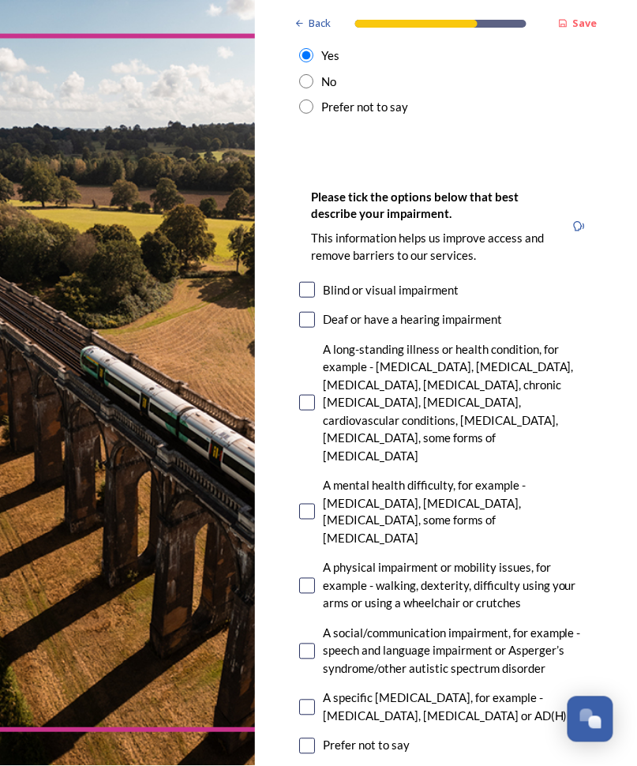 The height and width of the screenshot is (766, 637). Describe the element at coordinates (591, 719) in the screenshot. I see `button: Open Chat` at that location.